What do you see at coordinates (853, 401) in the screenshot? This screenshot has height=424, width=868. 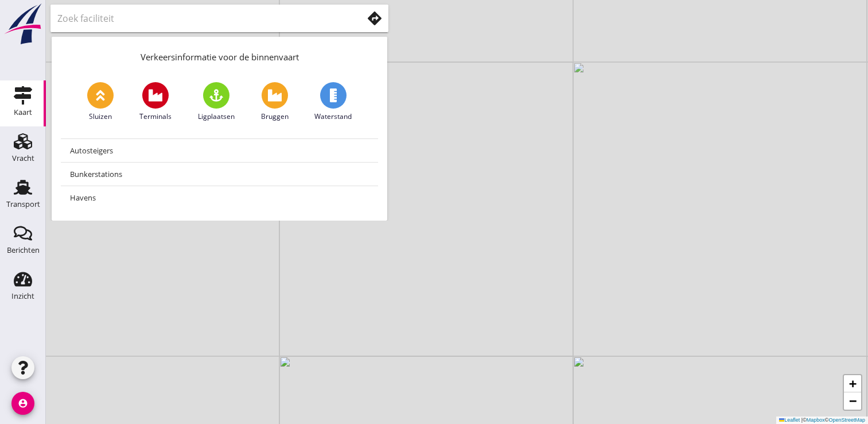 I see `a: Zoom out` at bounding box center [853, 401].